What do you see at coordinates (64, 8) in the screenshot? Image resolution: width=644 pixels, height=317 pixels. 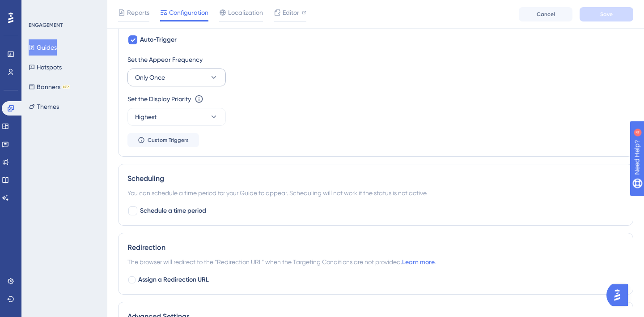 I see `div: 4` at bounding box center [64, 8].